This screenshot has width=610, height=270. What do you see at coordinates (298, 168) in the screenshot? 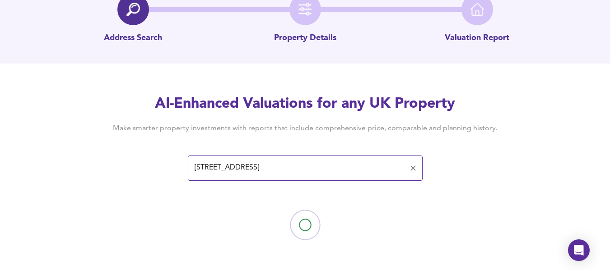
I see `input: Enter a postcode to start...` at bounding box center [298, 168].